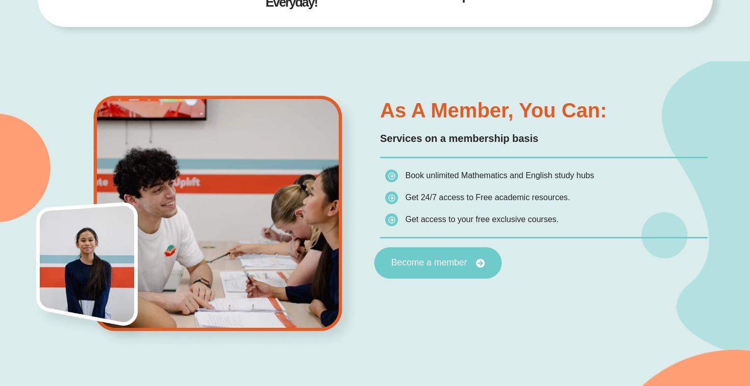  I want to click on span: Become a member, so click(429, 263).